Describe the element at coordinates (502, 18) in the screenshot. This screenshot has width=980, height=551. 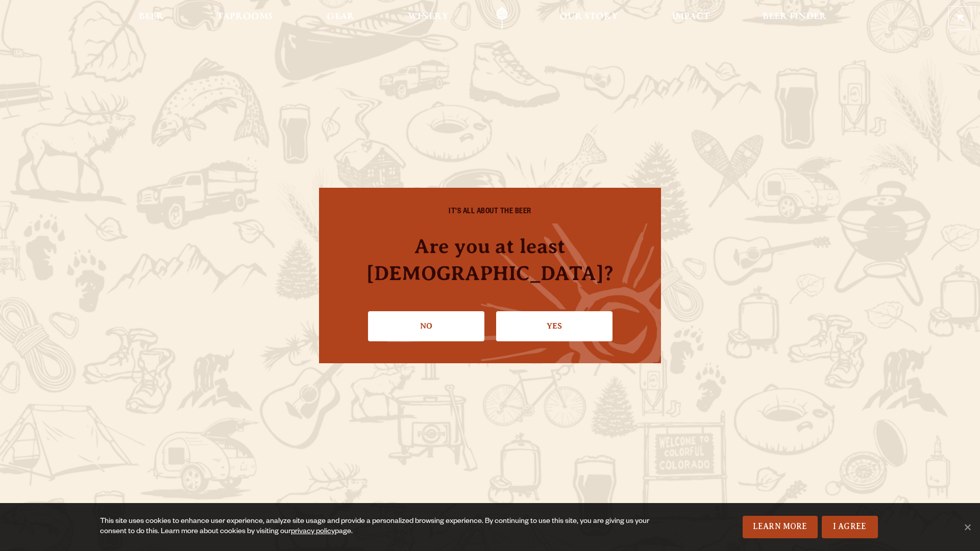
I see `a: Odell Home` at that location.